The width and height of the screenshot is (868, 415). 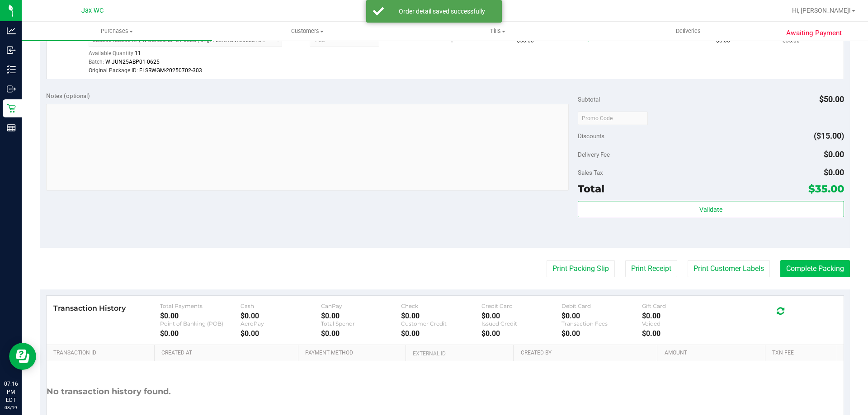 What do you see at coordinates (803, 353) in the screenshot?
I see `a: Txn Fee` at bounding box center [803, 353].